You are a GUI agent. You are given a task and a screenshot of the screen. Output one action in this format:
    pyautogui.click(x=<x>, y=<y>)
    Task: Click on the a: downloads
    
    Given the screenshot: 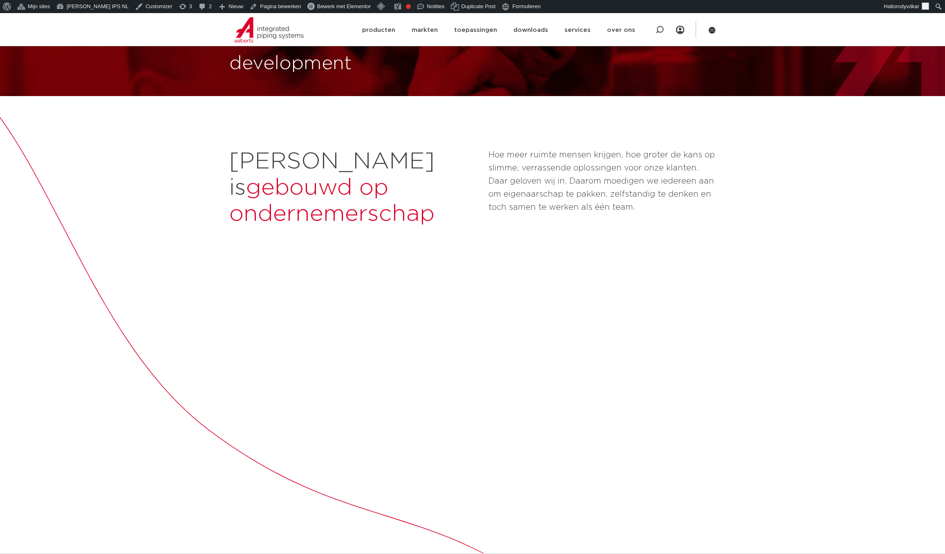 What is the action you would take?
    pyautogui.click(x=531, y=30)
    